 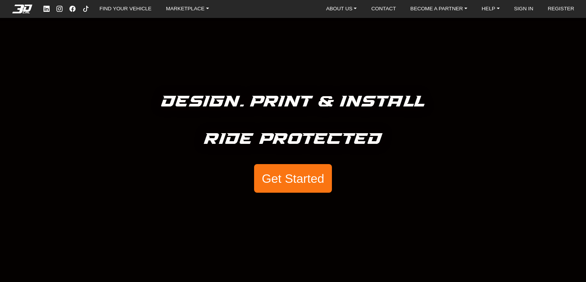 I want to click on a: MARKETPLACE, so click(x=187, y=9).